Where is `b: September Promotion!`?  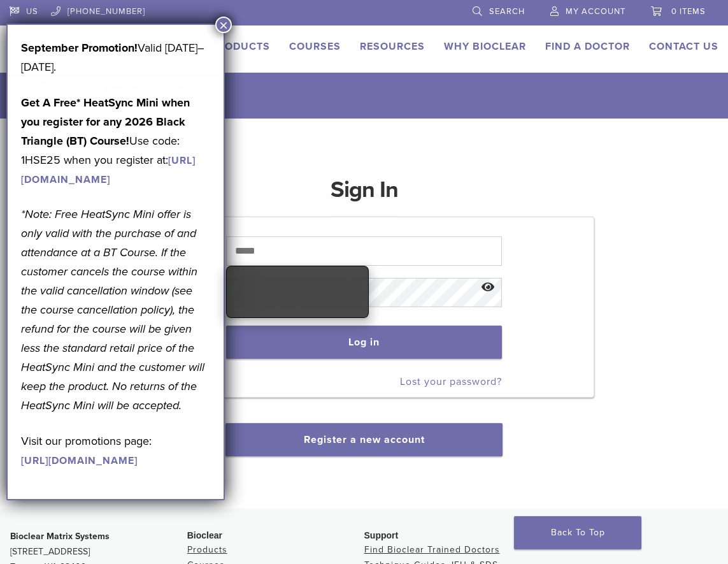 b: September Promotion! is located at coordinates (79, 48).